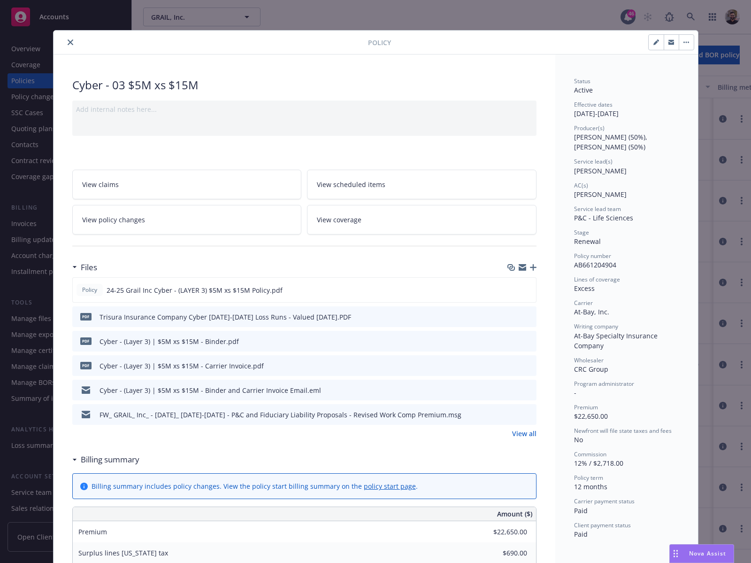 The width and height of the screenshot is (751, 563). Describe the element at coordinates (604, 501) in the screenshot. I see `span: Carrier payment status` at that location.